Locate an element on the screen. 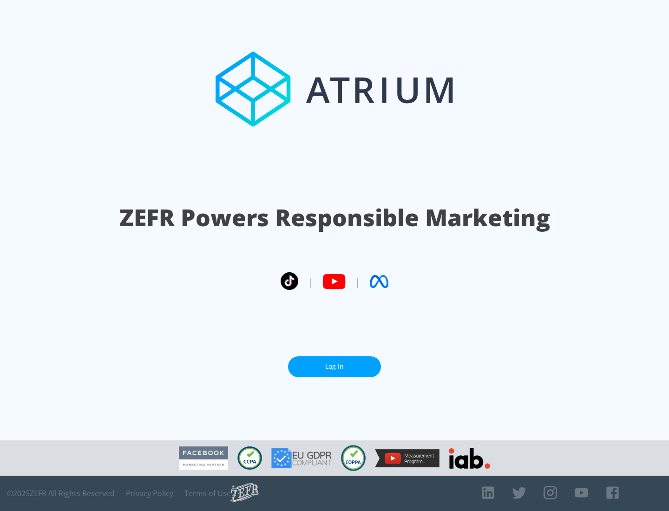  img: GDPR Compliant is located at coordinates (302, 458).